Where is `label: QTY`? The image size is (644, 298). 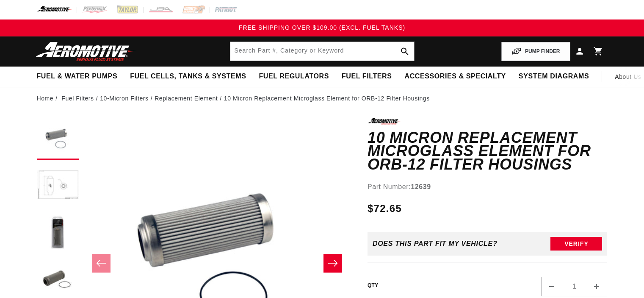 label: QTY is located at coordinates (373, 285).